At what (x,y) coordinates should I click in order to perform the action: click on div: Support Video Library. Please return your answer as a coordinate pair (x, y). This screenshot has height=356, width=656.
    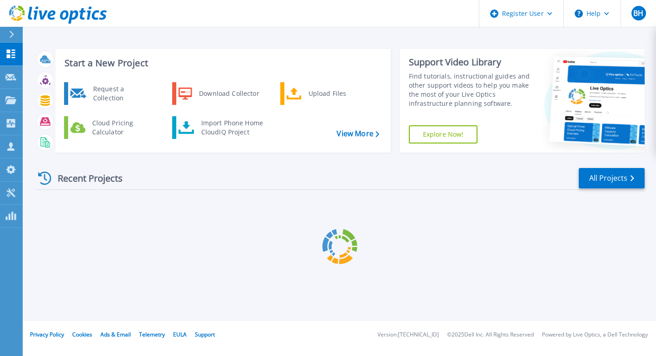
    Looking at the image, I should click on (470, 62).